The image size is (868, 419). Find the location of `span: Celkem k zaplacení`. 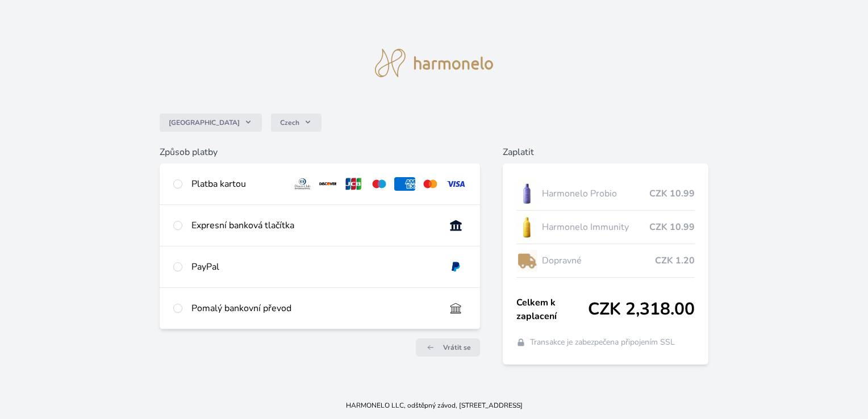

span: Celkem k zaplacení is located at coordinates (552, 310).